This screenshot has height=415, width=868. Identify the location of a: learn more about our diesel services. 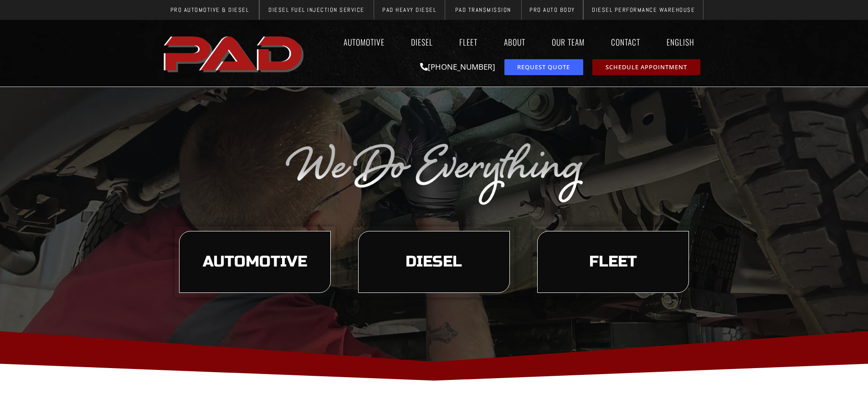
(434, 262).